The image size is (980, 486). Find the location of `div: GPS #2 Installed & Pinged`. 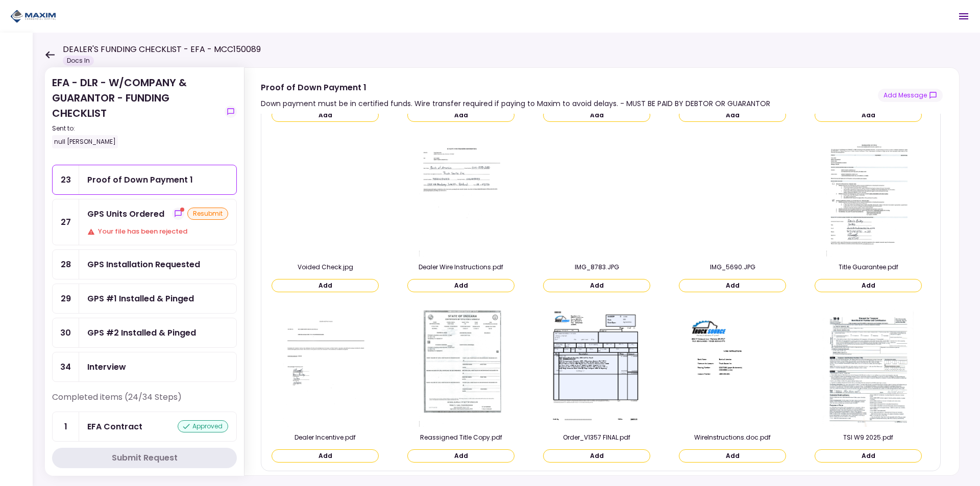

div: GPS #2 Installed & Pinged is located at coordinates (142, 333).